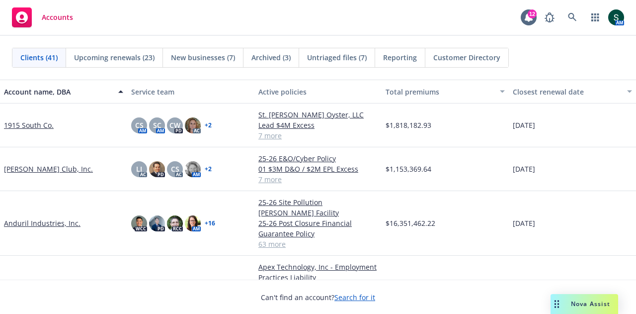 The width and height of the screenshot is (636, 314). I want to click on button: Nova Assist, so click(584, 304).